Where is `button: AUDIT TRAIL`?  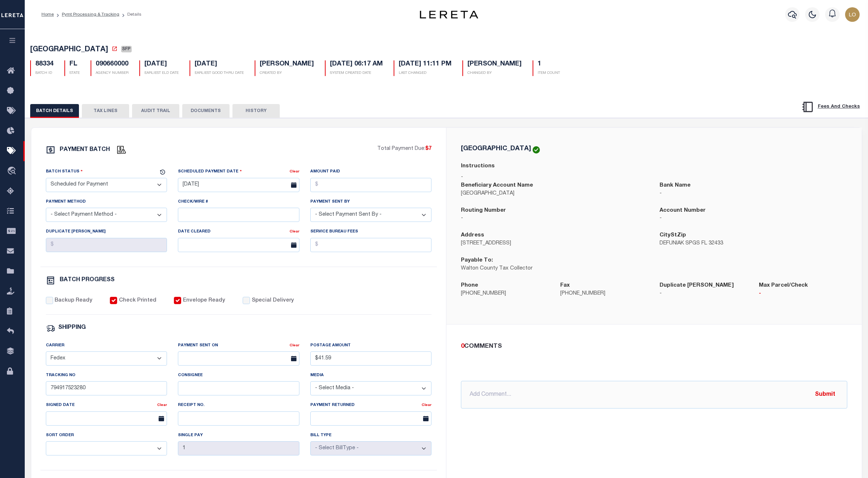 button: AUDIT TRAIL is located at coordinates (156, 111).